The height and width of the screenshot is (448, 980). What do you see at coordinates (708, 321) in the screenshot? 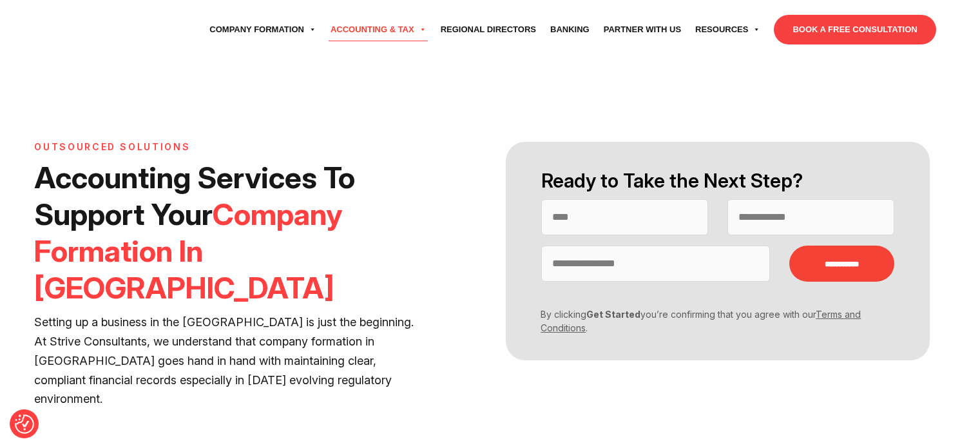
I see `p: By clicking you’re confirming that you agree with our .` at bounding box center [708, 321].